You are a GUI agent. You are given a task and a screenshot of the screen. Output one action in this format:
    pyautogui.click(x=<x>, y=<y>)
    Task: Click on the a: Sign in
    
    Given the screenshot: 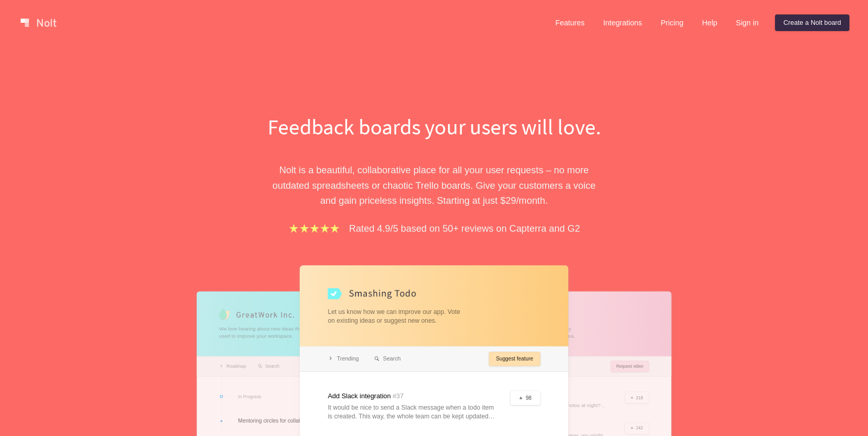 What is the action you would take?
    pyautogui.click(x=747, y=23)
    